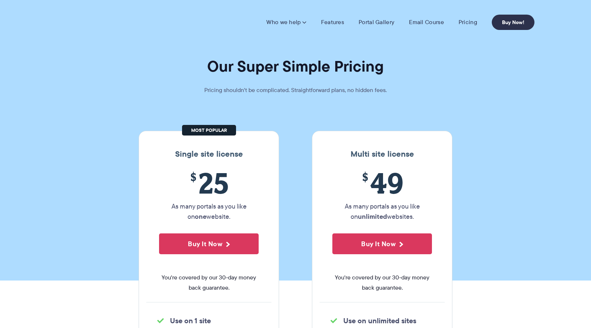  What do you see at coordinates (296, 90) in the screenshot?
I see `p: Pricing shouldn't be complicated. Straightforward plans, no hidden fees.` at bounding box center [296, 90].